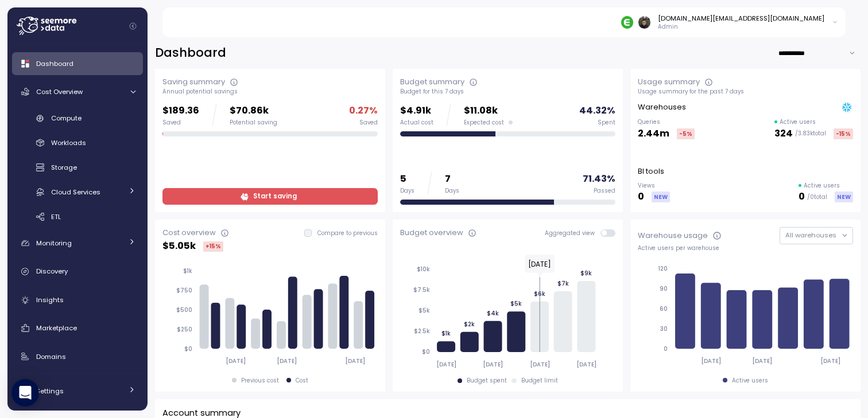  What do you see at coordinates (194, 82) in the screenshot?
I see `div: Saving summary` at bounding box center [194, 82].